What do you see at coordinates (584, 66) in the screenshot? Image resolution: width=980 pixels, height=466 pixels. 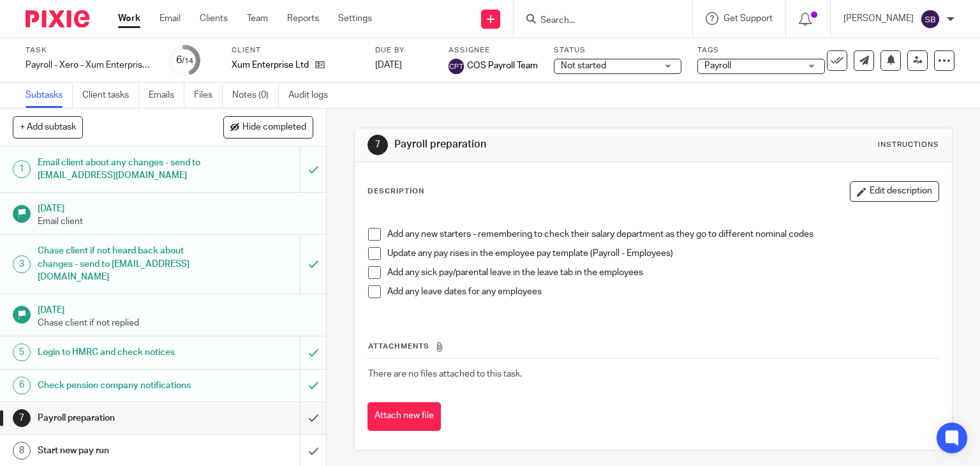 I see `span: Not started` at bounding box center [584, 66].